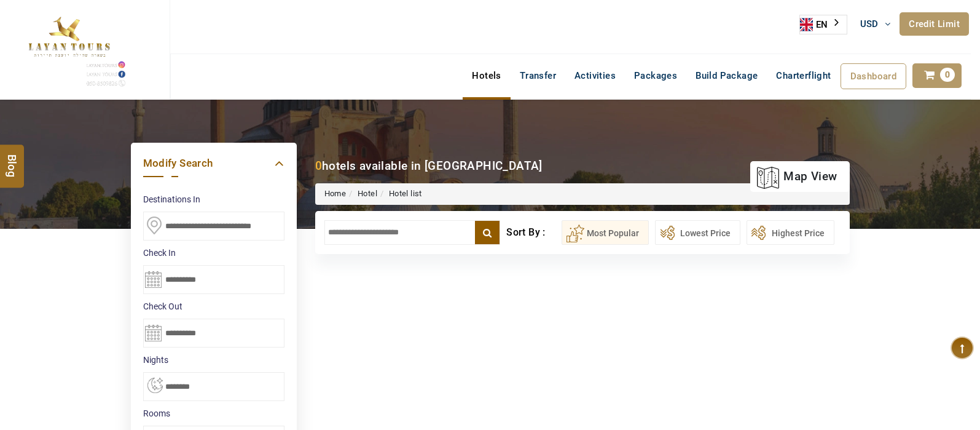  Describe the element at coordinates (656, 75) in the screenshot. I see `a: Packages` at that location.